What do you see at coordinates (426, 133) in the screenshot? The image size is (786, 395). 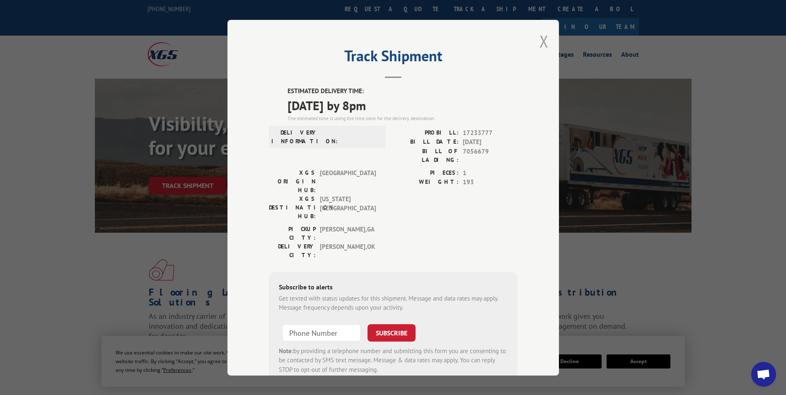 I see `label: PROBILL:` at bounding box center [426, 133].